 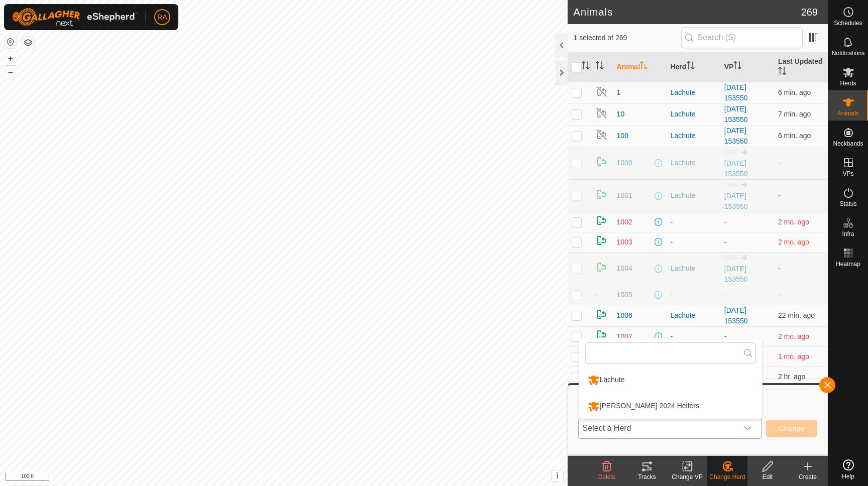 I want to click on span: 1006, so click(x=625, y=316).